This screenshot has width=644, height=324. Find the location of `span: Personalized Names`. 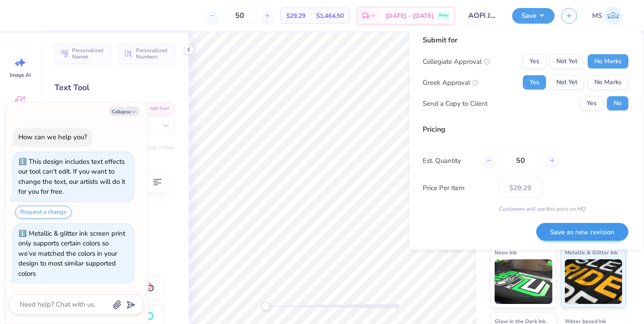

span: Personalized Names is located at coordinates (88, 53).